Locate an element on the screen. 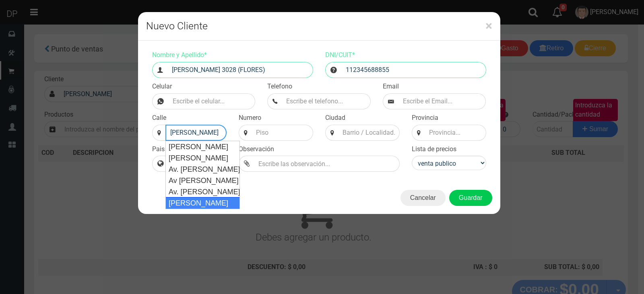 The width and height of the screenshot is (644, 294). input: Escribe el Nombre y Apellido... is located at coordinates (240, 70).